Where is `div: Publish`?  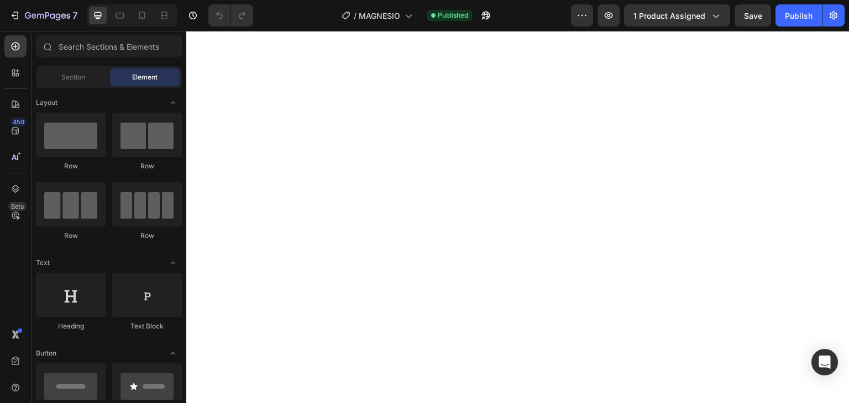
div: Publish is located at coordinates (798, 15).